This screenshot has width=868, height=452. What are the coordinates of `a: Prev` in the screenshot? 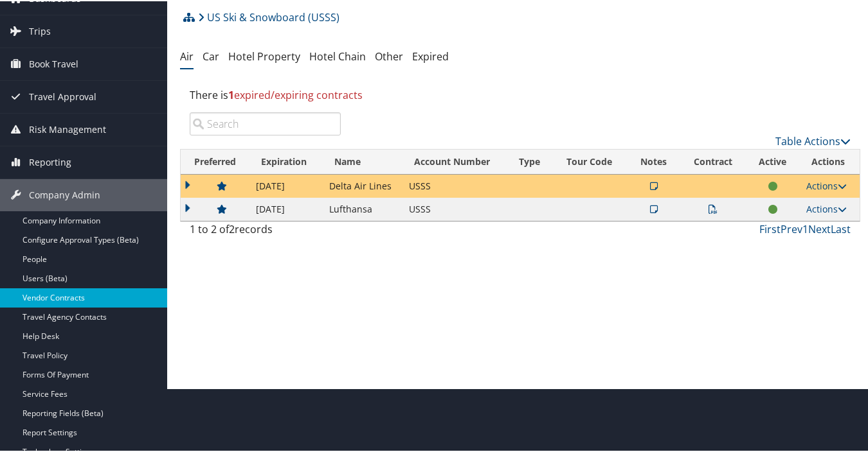 It's located at (791, 228).